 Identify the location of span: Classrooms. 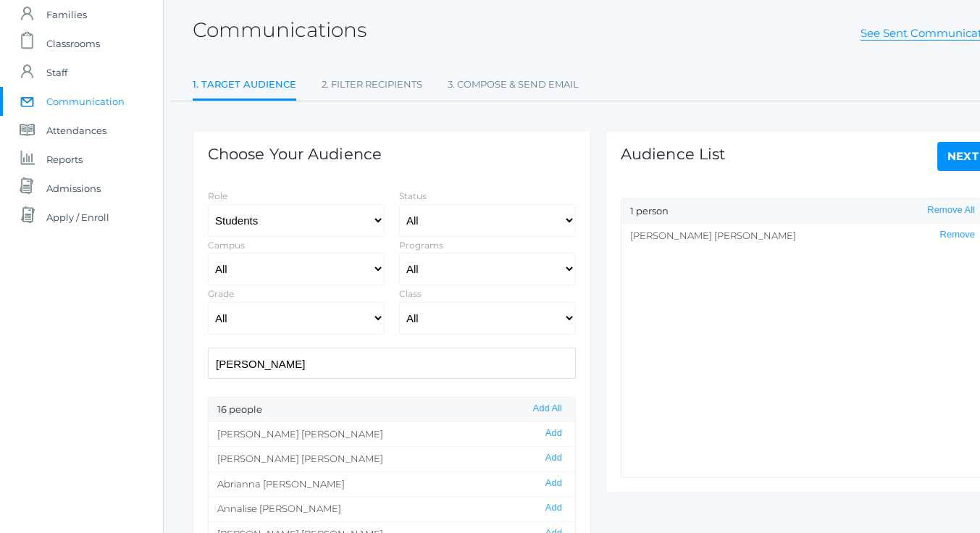
(74, 43).